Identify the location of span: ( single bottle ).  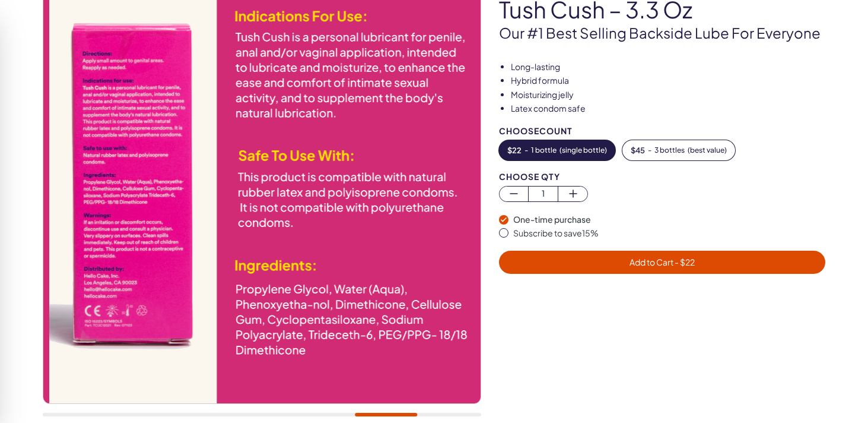
(583, 150).